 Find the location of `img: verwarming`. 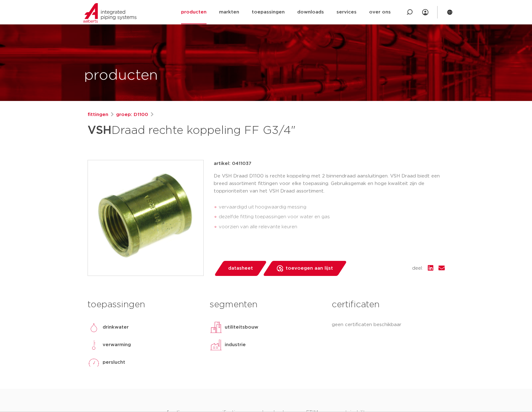

img: verwarming is located at coordinates (94, 345).